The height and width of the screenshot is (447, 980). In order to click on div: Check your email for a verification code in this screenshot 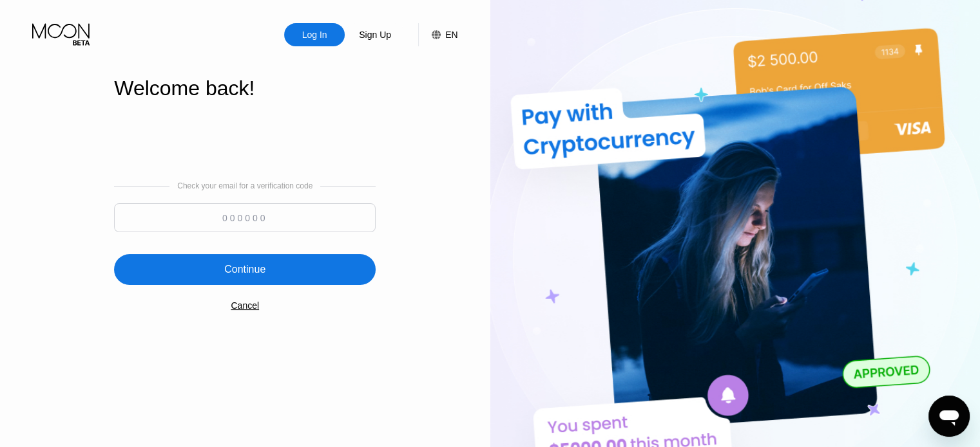, I will do `click(244, 186)`.